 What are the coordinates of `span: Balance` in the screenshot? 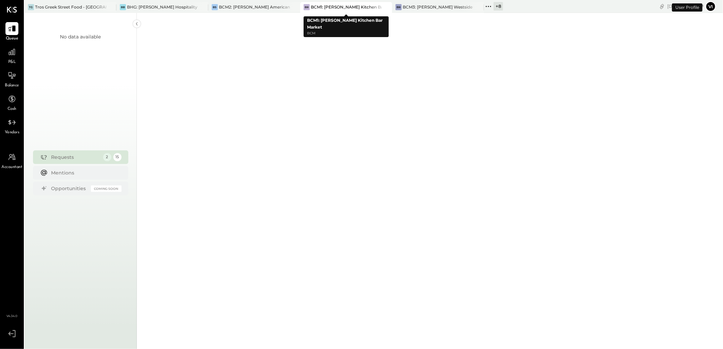 It's located at (12, 86).